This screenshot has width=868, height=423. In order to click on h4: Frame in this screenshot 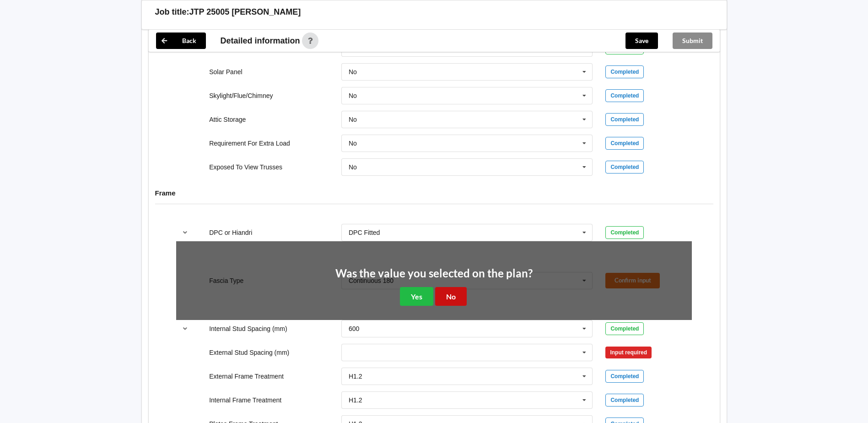, I will do `click(434, 192)`.